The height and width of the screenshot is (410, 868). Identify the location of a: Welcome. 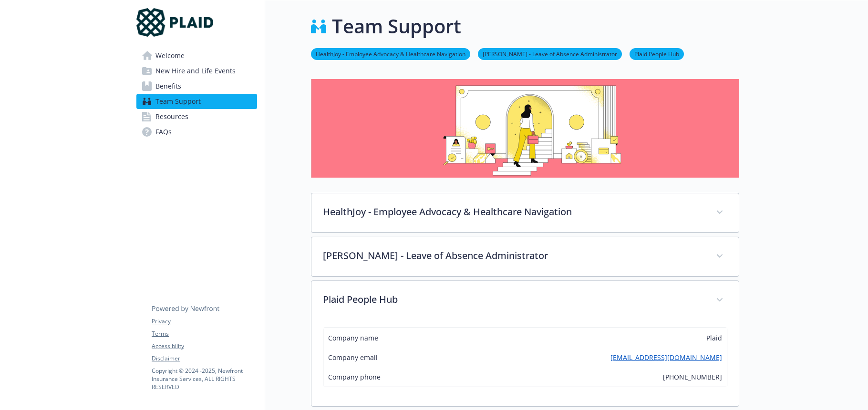
(196, 56).